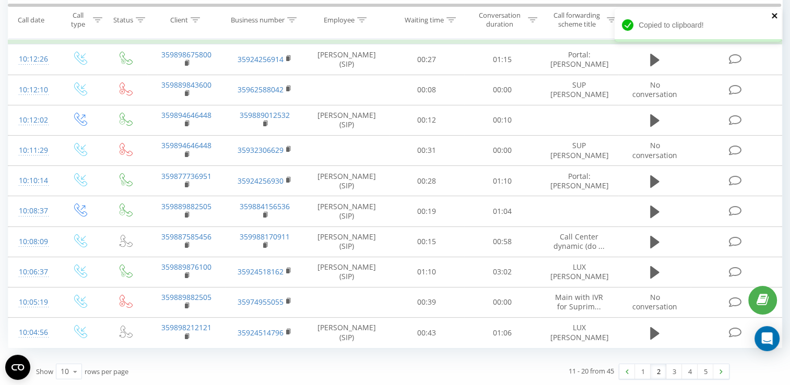  I want to click on a: 35962588042, so click(260, 89).